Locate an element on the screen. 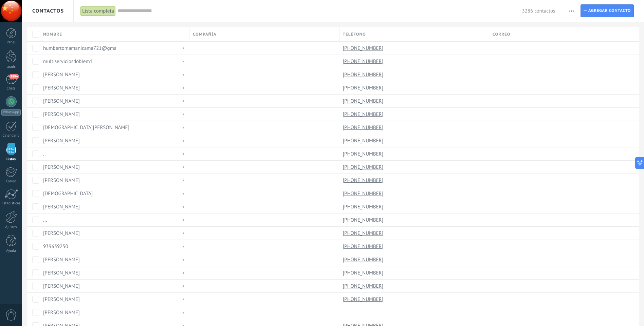 Image resolution: width=644 pixels, height=326 pixels. div: Correo is located at coordinates (11, 181).